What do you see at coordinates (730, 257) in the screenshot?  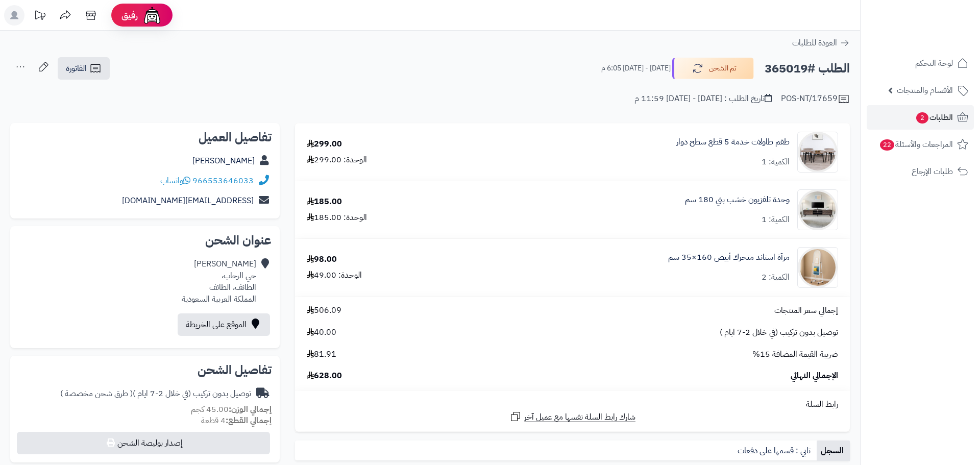 I see `a: مرآة استاند متحرك أبيض 160×35 سم` at bounding box center [730, 257].